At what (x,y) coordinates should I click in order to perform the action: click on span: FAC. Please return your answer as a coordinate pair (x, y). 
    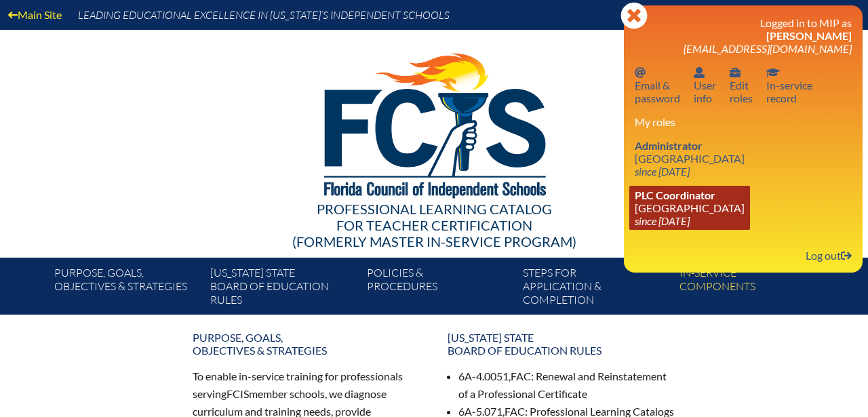
    Looking at the image, I should click on (520, 376).